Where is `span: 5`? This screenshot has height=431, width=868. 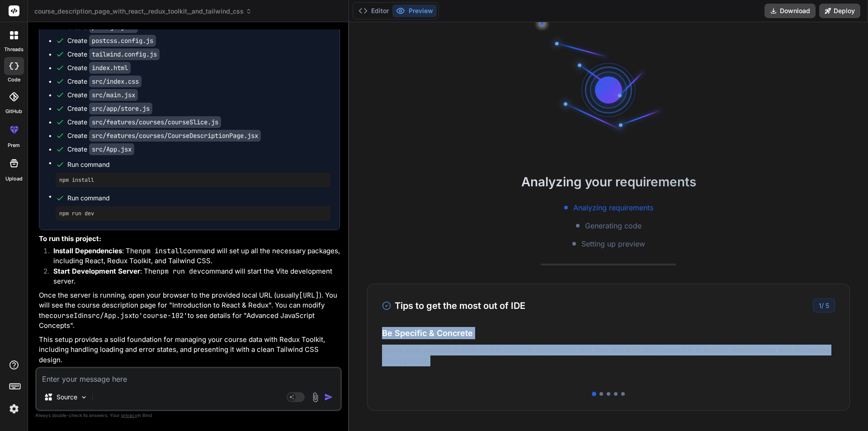
span: 5 is located at coordinates (828, 306).